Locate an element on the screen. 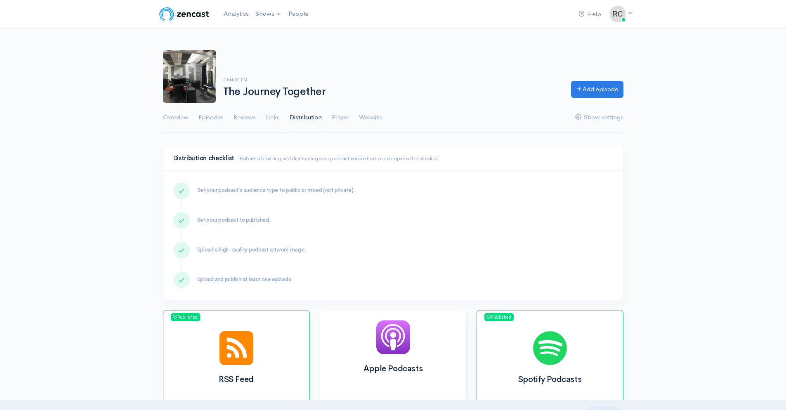 Image resolution: width=786 pixels, height=410 pixels. a: Episodes is located at coordinates (211, 118).